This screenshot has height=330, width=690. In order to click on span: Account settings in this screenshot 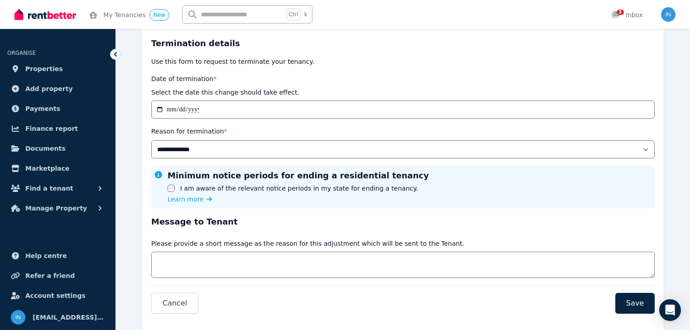, I will do `click(55, 296)`.